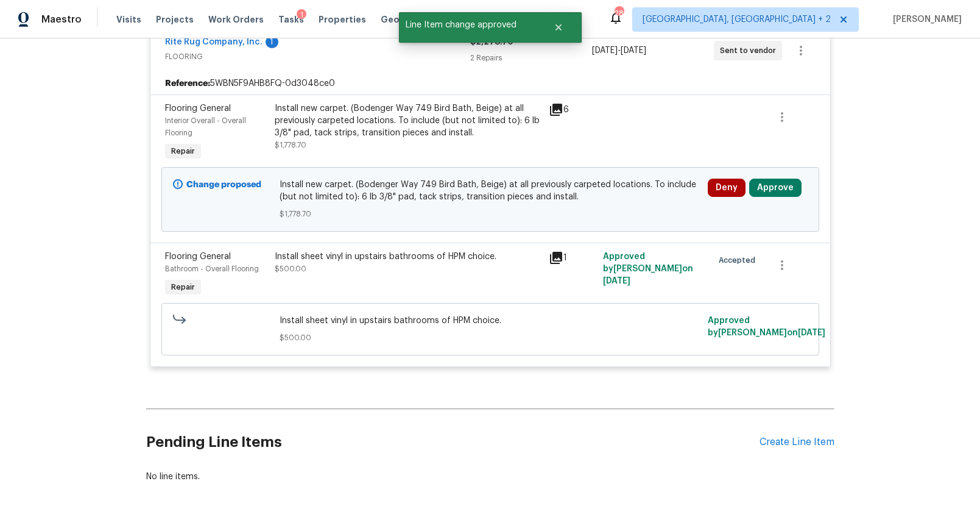 This screenshot has height=517, width=980. Describe the element at coordinates (453, 442) in the screenshot. I see `h2: Pending Line Items` at that location.